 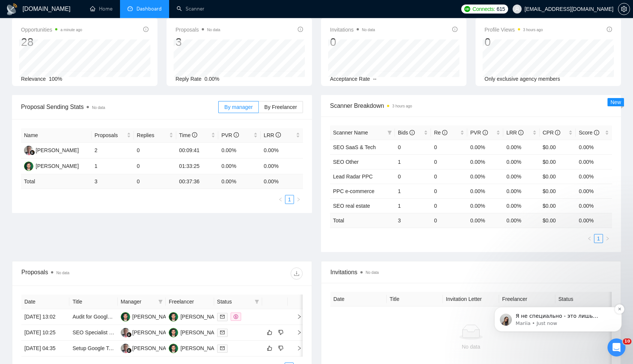 I want to click on img: logo, so click(x=12, y=9).